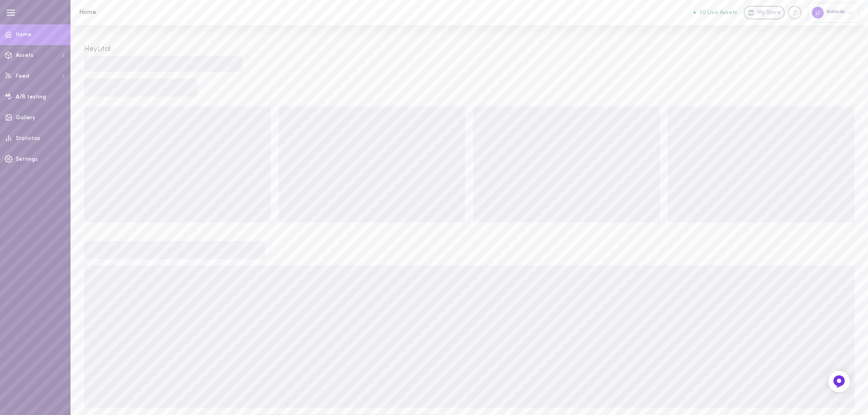 This screenshot has width=868, height=415. I want to click on span: Gallery, so click(25, 118).